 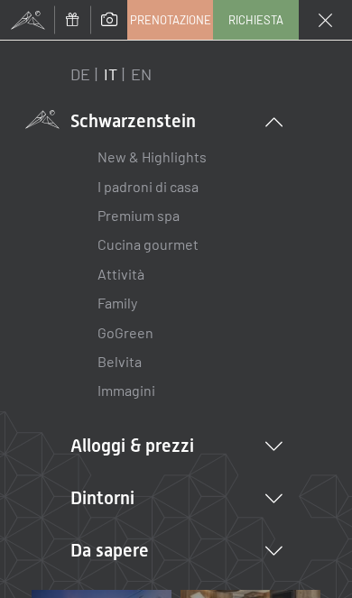 What do you see at coordinates (171, 20) in the screenshot?
I see `span: Prenotazione` at bounding box center [171, 20].